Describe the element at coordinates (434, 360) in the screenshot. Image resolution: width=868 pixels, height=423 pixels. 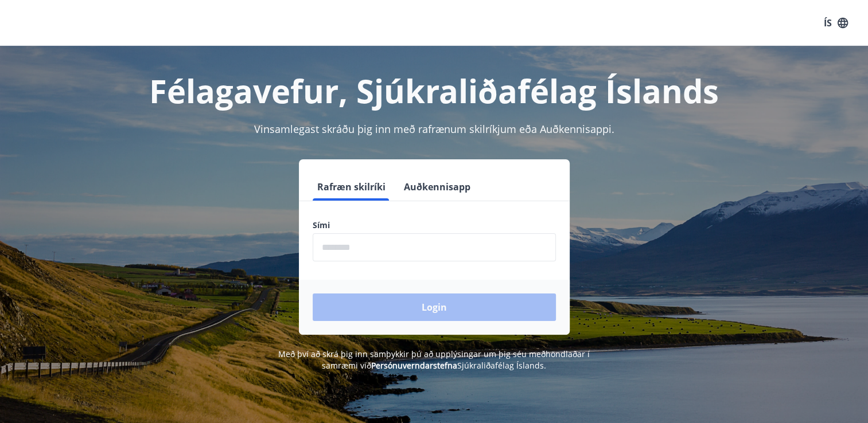
I see `span: Með því að skrá þig inn samþykkir þú að upplýsingar um þig séu meðhöndlaðar í samræmi við Sjúkral...` at that location.